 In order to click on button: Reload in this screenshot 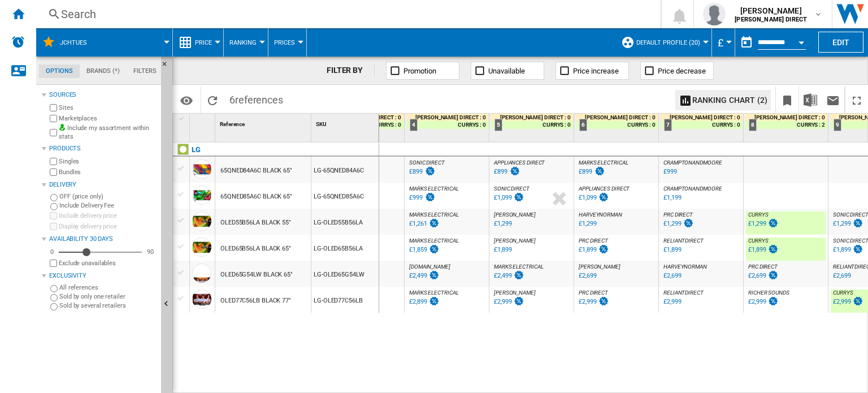, I will do `click(212, 99)`.